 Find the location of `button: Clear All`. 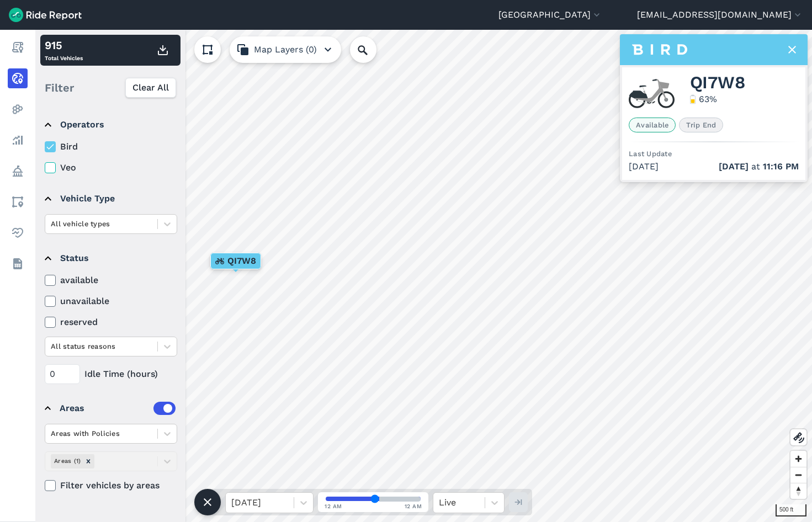

button: Clear All is located at coordinates (151, 88).